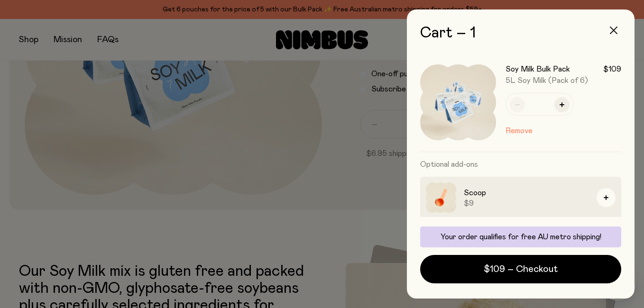  Describe the element at coordinates (521, 269) in the screenshot. I see `button: $109 – Checkout` at that location.